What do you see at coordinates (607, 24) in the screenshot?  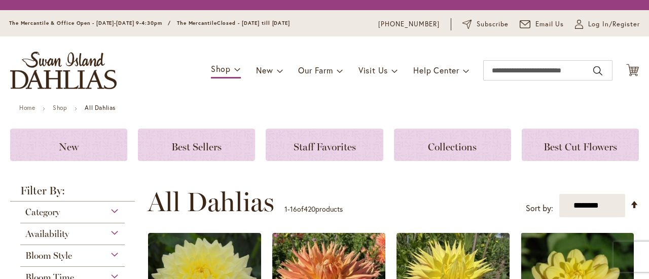 I see `a: Log In/Register` at bounding box center [607, 24].